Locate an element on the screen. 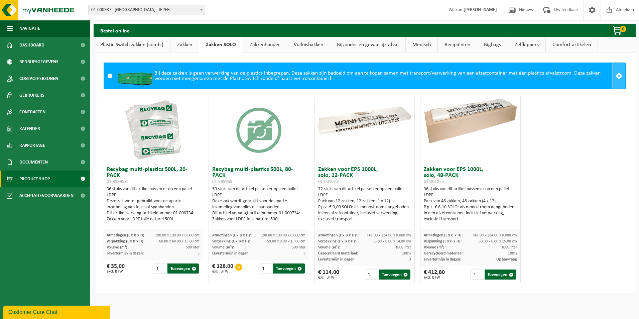 This screenshot has height=319, width=639. span: 60.00 x 0.00 x 15.00 cm is located at coordinates (498, 241).